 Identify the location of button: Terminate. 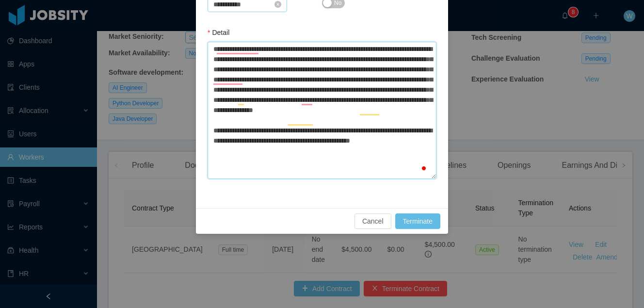
(418, 221).